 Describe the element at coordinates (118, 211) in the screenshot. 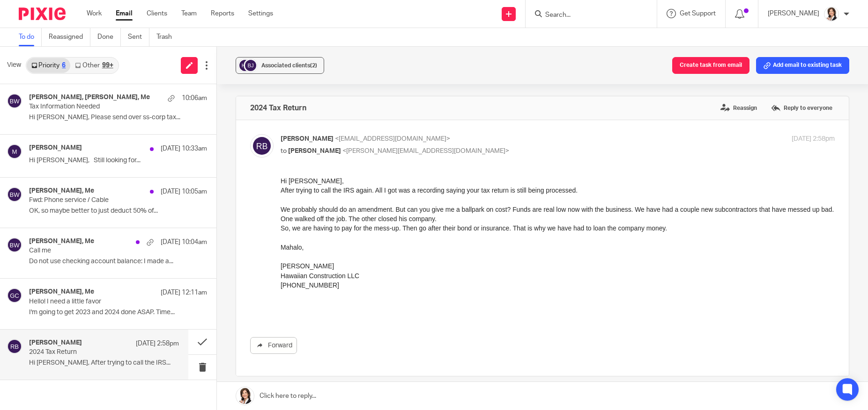

I see `p: OK, so maybe better to just deduct 50% of...` at that location.